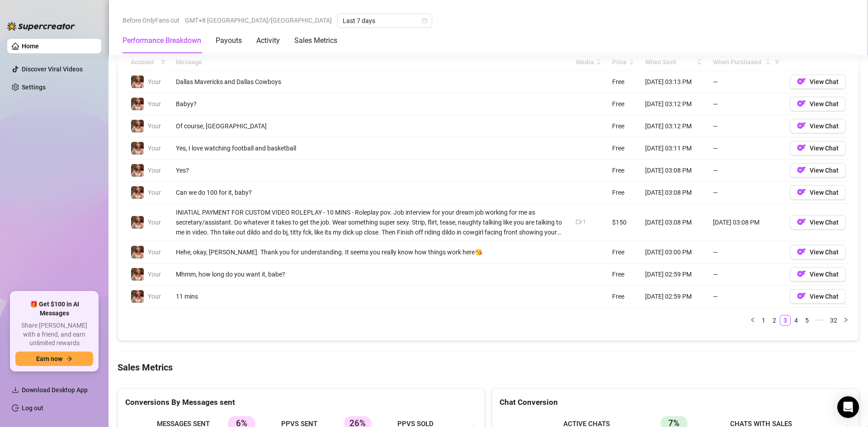 The image size is (868, 427). What do you see at coordinates (69, 359) in the screenshot?
I see `span: arrow-right` at bounding box center [69, 359].